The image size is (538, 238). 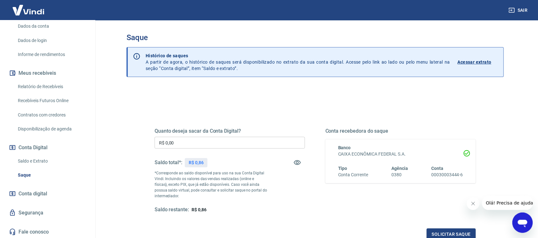 I want to click on a: Informe de rendimentos, so click(x=51, y=54).